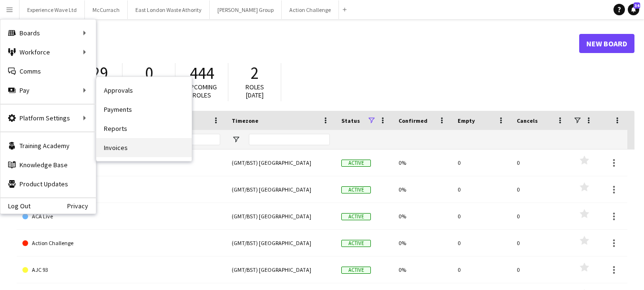 The image size is (644, 290). What do you see at coordinates (310, 10) in the screenshot?
I see `button: Action Challenge` at bounding box center [310, 10].